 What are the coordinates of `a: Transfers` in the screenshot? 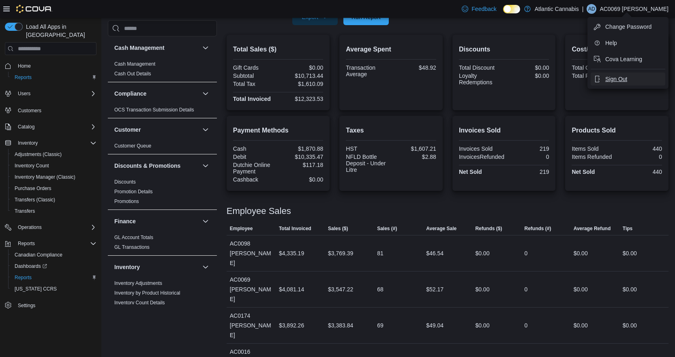 It's located at (25, 211).